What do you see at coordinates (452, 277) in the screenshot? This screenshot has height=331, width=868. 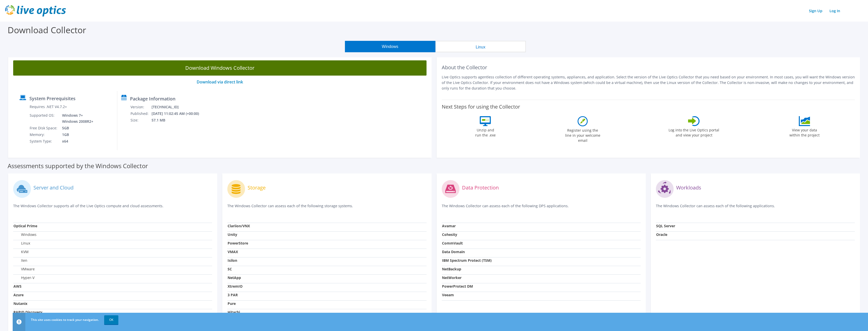 I see `strong: NetWorker` at bounding box center [452, 277].